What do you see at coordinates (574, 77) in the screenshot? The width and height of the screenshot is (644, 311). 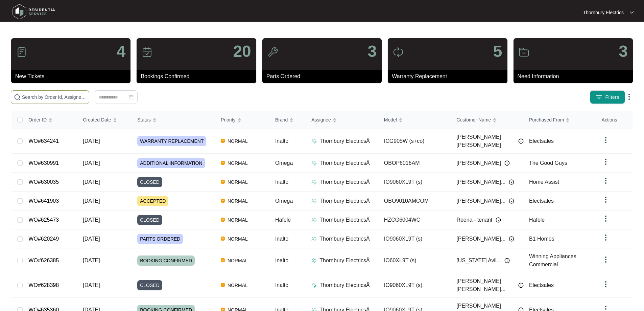 I see `p: Need Information` at bounding box center [574, 77].